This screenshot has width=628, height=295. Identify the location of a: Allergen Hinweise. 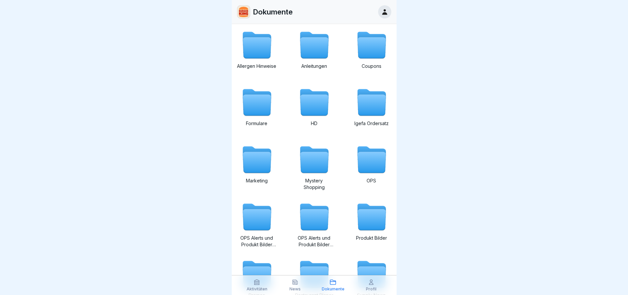
(257, 53).